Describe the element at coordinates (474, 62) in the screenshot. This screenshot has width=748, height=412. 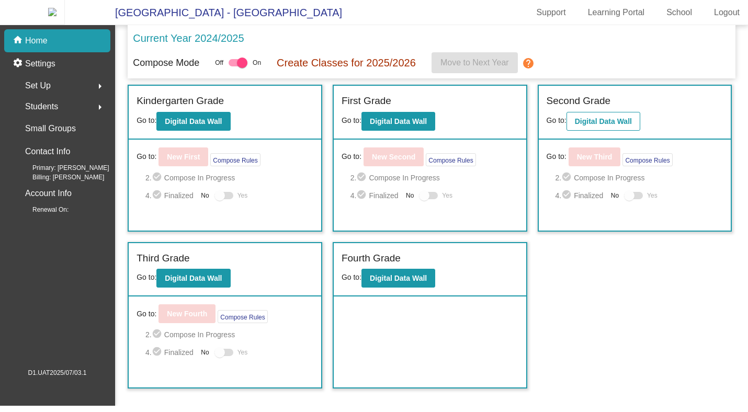
I see `span: Move to Next Year` at that location.